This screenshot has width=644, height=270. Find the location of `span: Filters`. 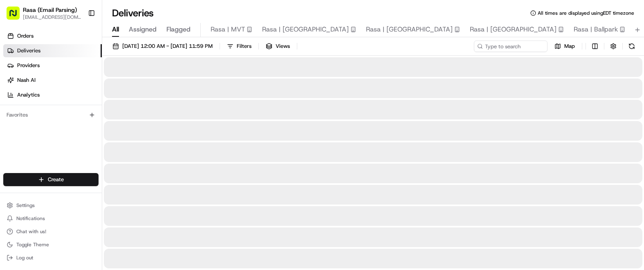

span: Filters is located at coordinates (244, 46).